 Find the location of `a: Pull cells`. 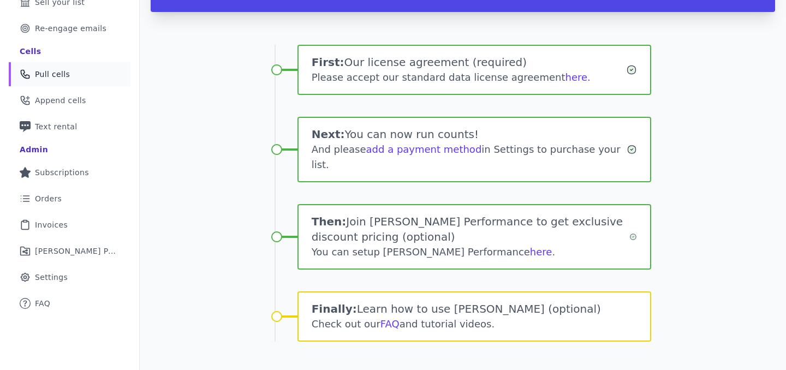

a: Pull cells is located at coordinates (69, 74).